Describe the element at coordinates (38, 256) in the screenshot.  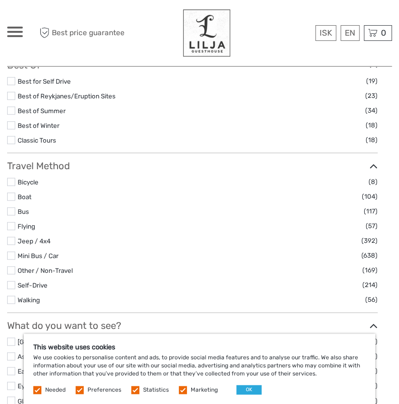
I see `a: Mini Bus / Car` at that location.